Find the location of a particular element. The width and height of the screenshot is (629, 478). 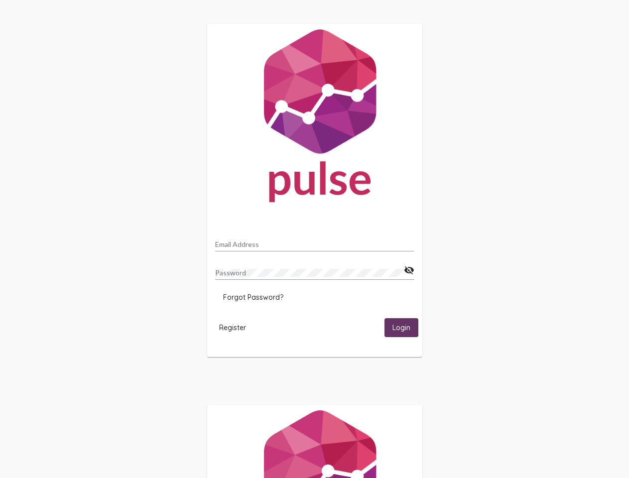

span: Forgot Password? is located at coordinates (253, 297).